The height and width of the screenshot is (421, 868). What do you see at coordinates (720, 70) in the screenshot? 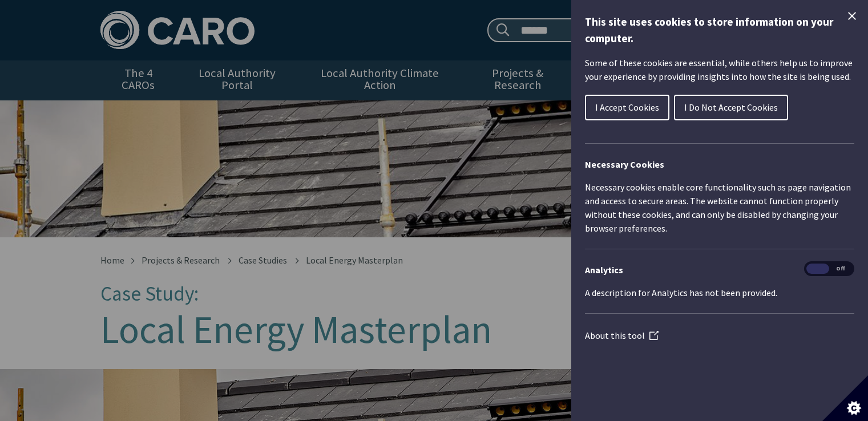
I see `p: Some of these cookies are essential, while others help us to improve your experience by providing...` at bounding box center [720, 70].